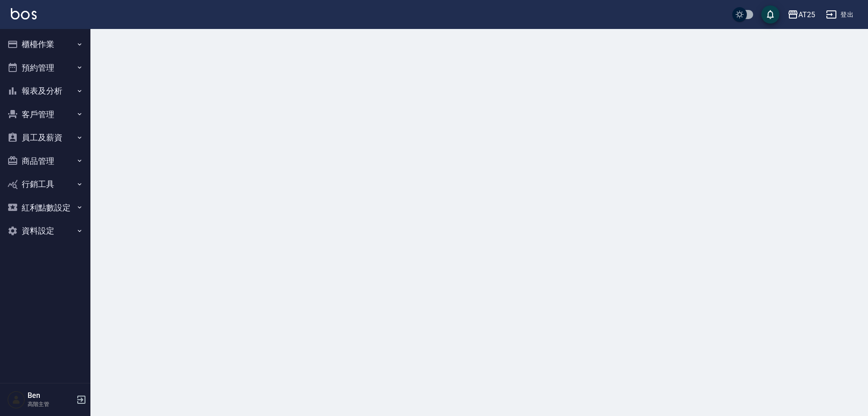  I want to click on button: 商品管理, so click(45, 161).